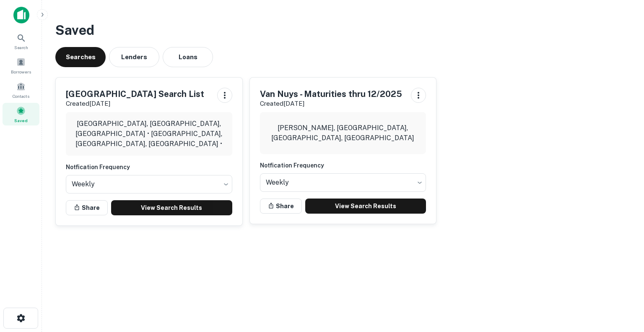  What do you see at coordinates (21, 15) in the screenshot?
I see `img: capitalize-icon.png` at bounding box center [21, 15].